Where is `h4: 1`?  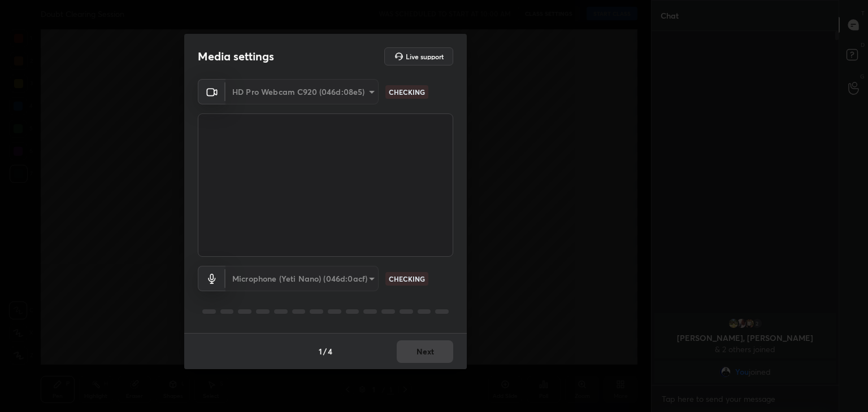
h4: 1 is located at coordinates (320, 352).